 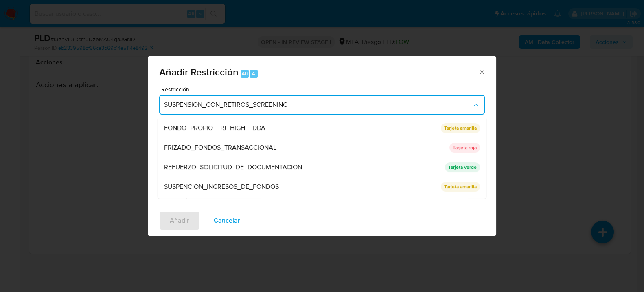 I want to click on span: Restricción, so click(x=324, y=90).